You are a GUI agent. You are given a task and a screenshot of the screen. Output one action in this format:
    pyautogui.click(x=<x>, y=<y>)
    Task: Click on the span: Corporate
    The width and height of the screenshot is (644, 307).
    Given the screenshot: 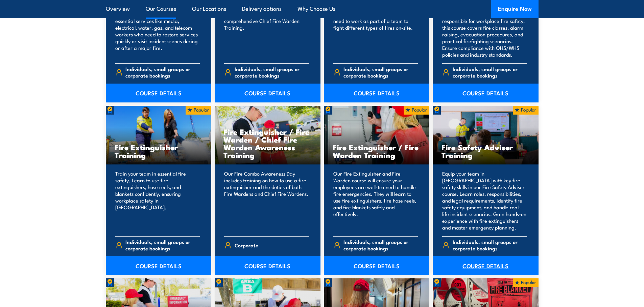 What is the action you would take?
    pyautogui.click(x=246, y=245)
    